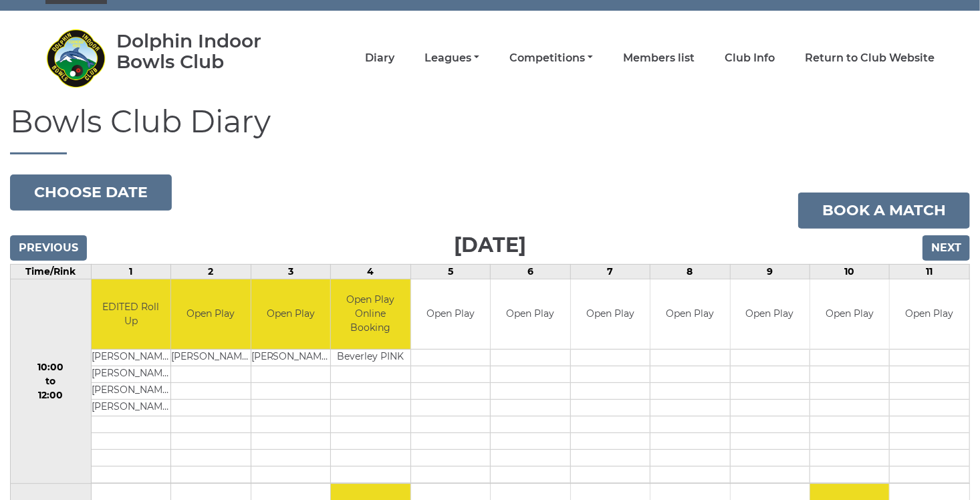  Describe the element at coordinates (850, 271) in the screenshot. I see `td: 10` at that location.